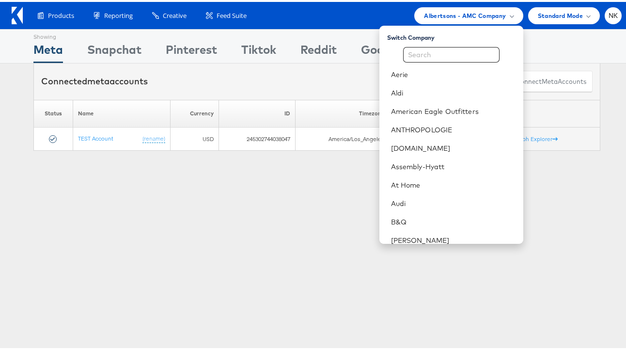 This screenshot has width=626, height=350. What do you see at coordinates (61, 14) in the screenshot?
I see `span: Products` at bounding box center [61, 14].